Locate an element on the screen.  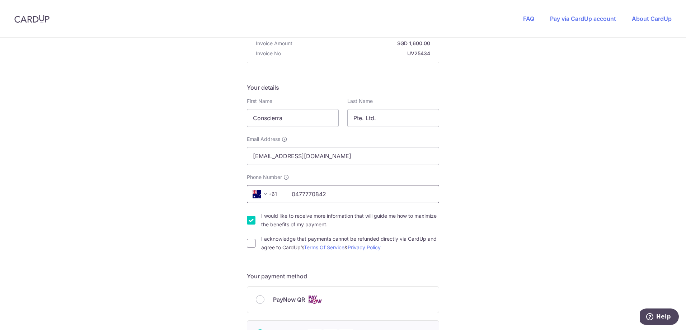
label: First Name is located at coordinates (259, 101).